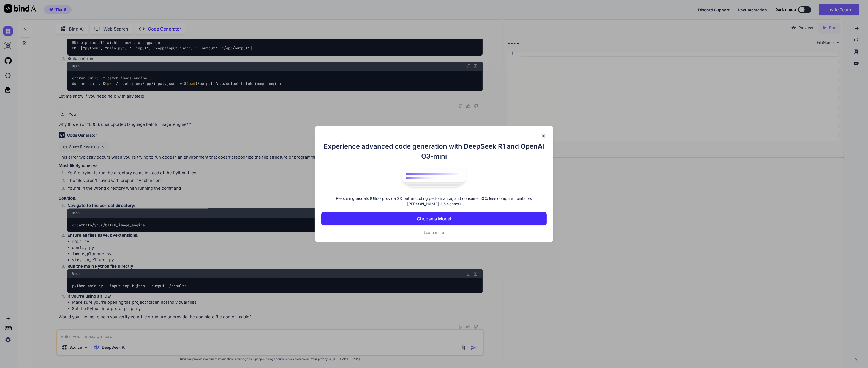 This screenshot has height=368, width=868. I want to click on img: bind logo, so click(434, 179).